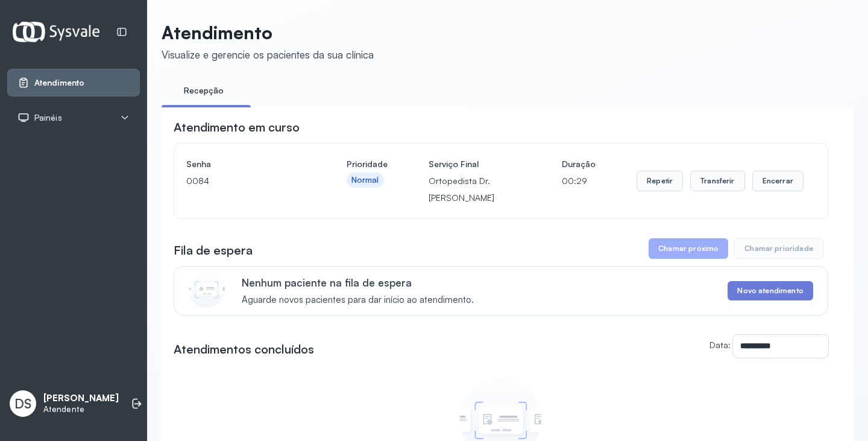 The width and height of the screenshot is (868, 441). What do you see at coordinates (770, 290) in the screenshot?
I see `button: Novo atendimento` at bounding box center [770, 290].